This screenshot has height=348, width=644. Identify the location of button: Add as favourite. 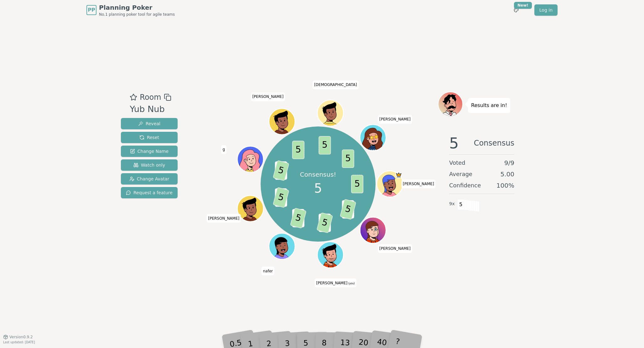
(133, 97).